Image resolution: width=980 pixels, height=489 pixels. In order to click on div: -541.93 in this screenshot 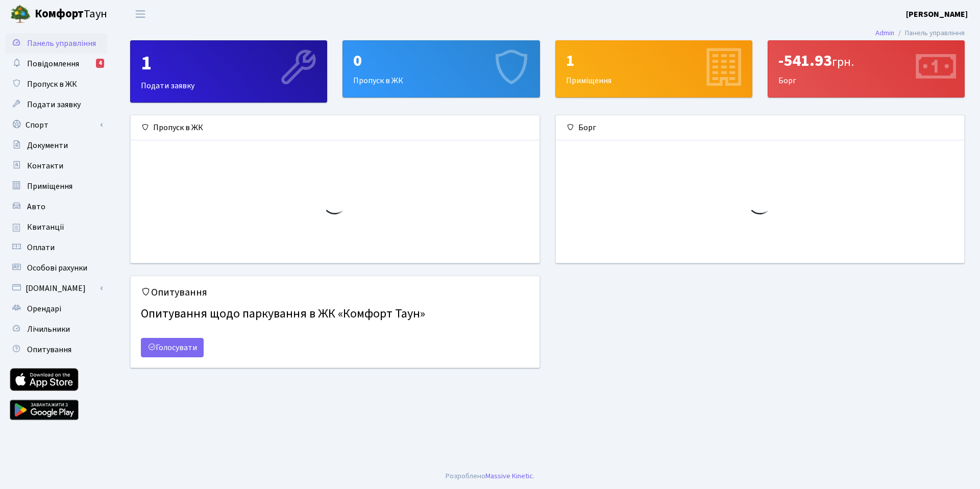, I will do `click(866, 60)`.